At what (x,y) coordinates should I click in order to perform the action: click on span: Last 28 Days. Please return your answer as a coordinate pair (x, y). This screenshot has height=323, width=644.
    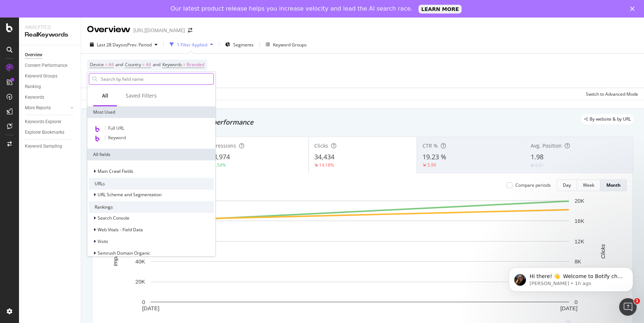
    Looking at the image, I should click on (109, 45).